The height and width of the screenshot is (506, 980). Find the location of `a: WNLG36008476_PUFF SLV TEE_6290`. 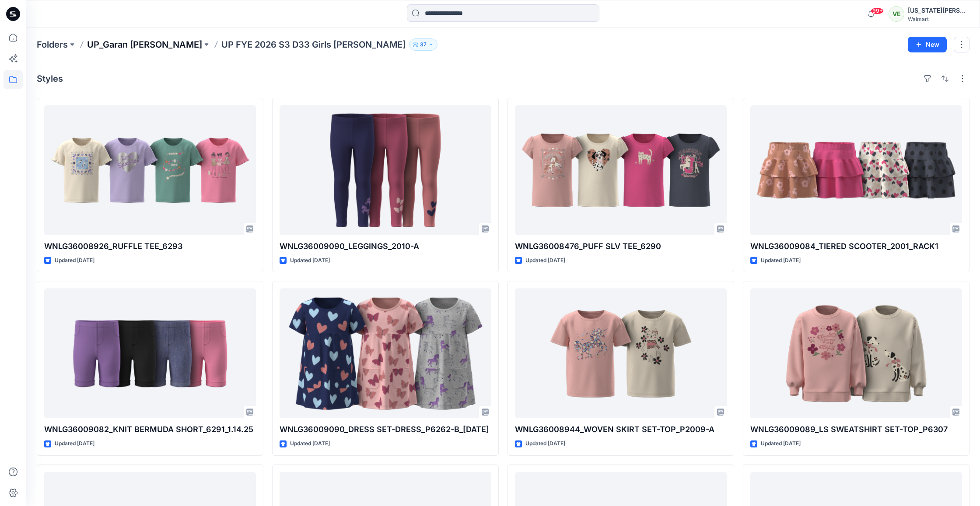

a: WNLG36008476_PUFF SLV TEE_6290 is located at coordinates (621, 170).